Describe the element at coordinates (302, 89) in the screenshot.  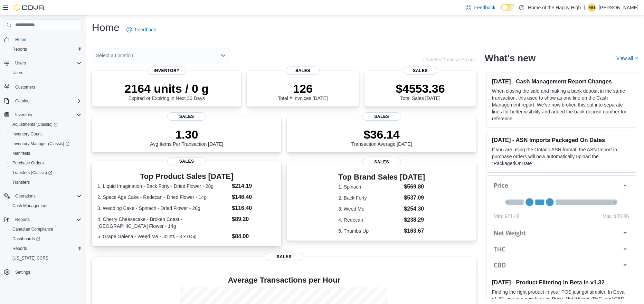
I see `p: 126` at that location.